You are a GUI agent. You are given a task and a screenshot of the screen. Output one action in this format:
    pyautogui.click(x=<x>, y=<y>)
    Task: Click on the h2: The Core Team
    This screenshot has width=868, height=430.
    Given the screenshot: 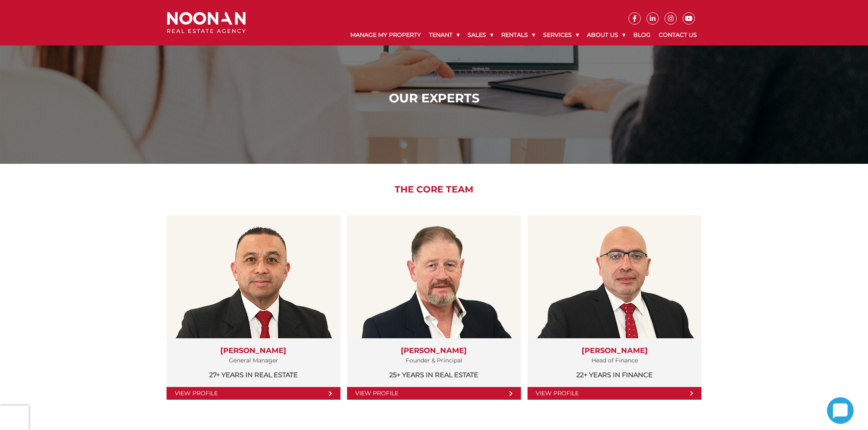 What is the action you would take?
    pyautogui.click(x=434, y=190)
    